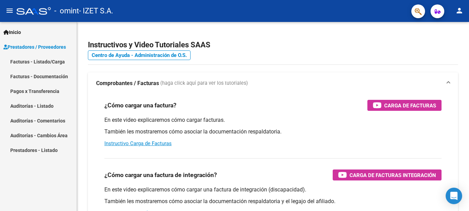  Describe the element at coordinates (410, 105) in the screenshot. I see `span: Carga de Facturas` at that location.